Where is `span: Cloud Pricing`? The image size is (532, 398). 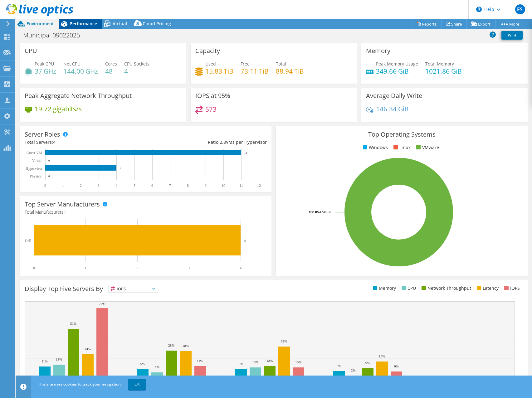 span: Cloud Pricing is located at coordinates (157, 23).